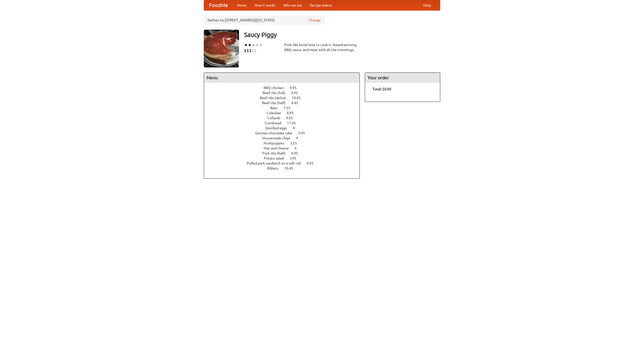 The image size is (644, 356). Describe the element at coordinates (285, 88) in the screenshot. I see `a: BBQ chicken 4.95` at that location.